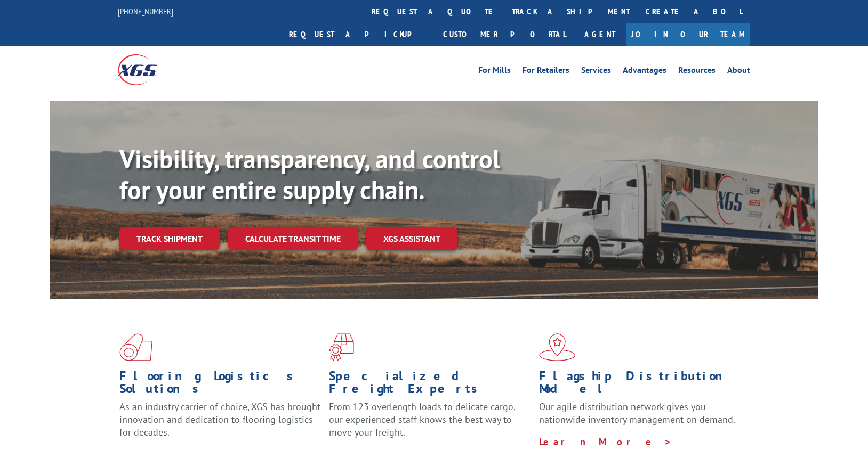 The height and width of the screenshot is (450, 868). Describe the element at coordinates (688, 34) in the screenshot. I see `a: Join Our Team` at that location.